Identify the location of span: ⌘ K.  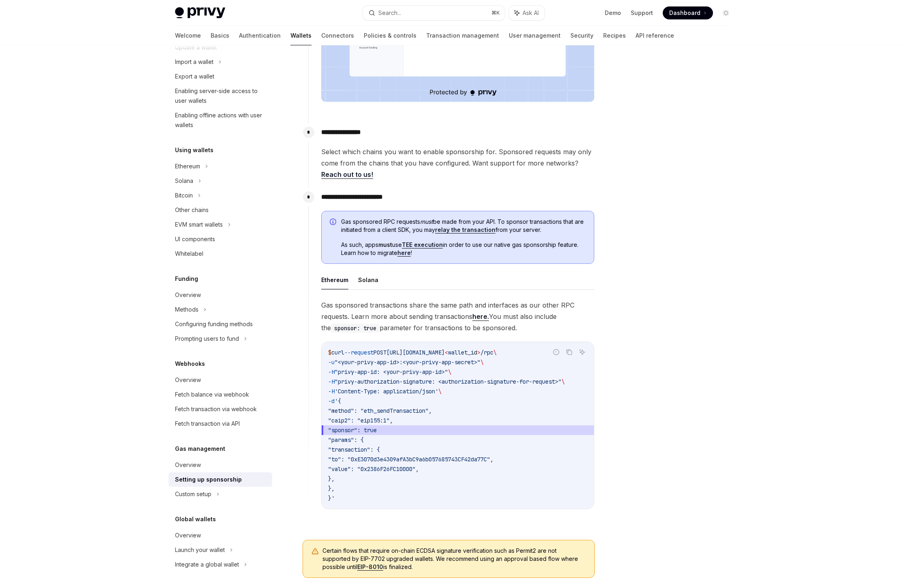
(495, 13).